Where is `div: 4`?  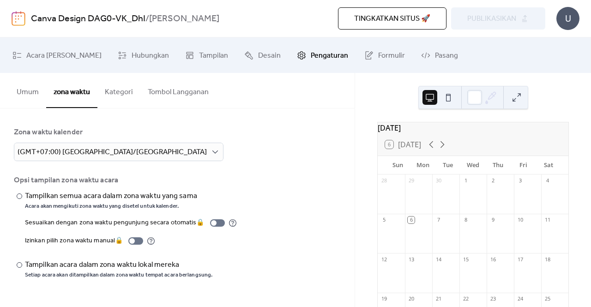 div: 4 is located at coordinates (547, 180).